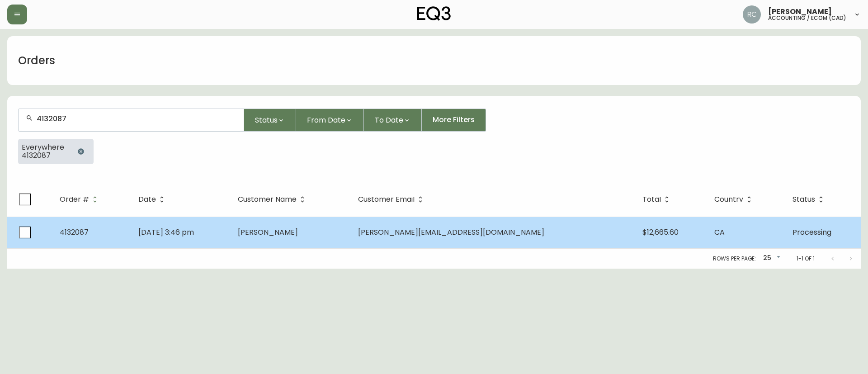  What do you see at coordinates (454, 120) in the screenshot?
I see `span: More Filters` at bounding box center [454, 120].